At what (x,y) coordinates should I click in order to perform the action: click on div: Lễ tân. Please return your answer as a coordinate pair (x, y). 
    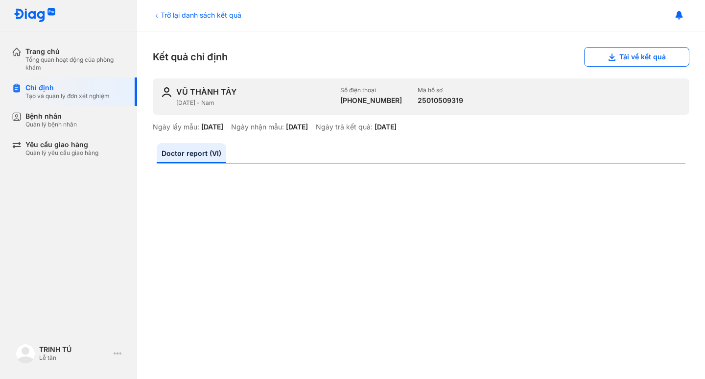
    Looking at the image, I should click on (74, 358).